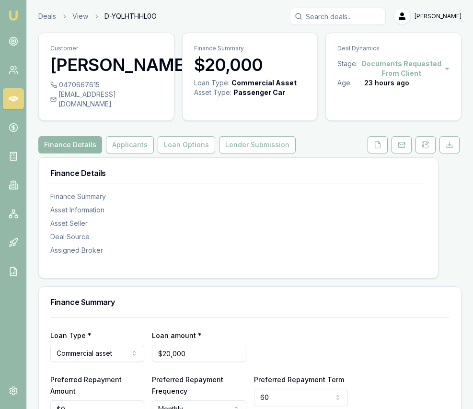  I want to click on div: Passenger Car, so click(259, 93).